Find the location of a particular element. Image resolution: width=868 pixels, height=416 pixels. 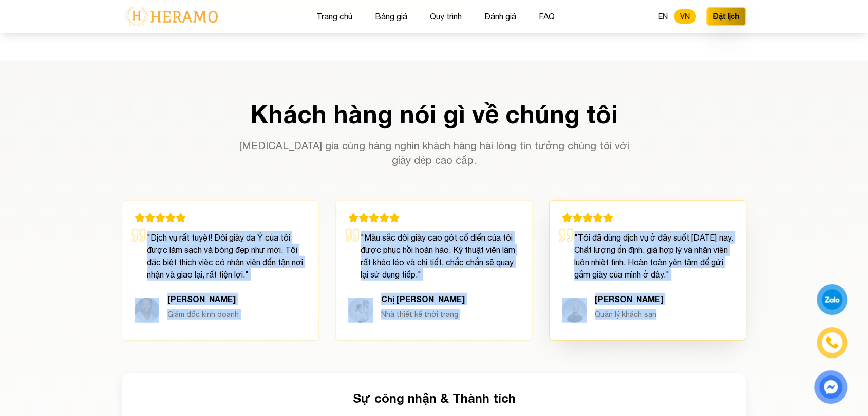

p: " Dịch vụ rất tuyệt! Đôi giày da Ý của tôi được làm sạch và bóng đẹp như mới. Tôi đặc biệt thích ... is located at coordinates (220, 256).